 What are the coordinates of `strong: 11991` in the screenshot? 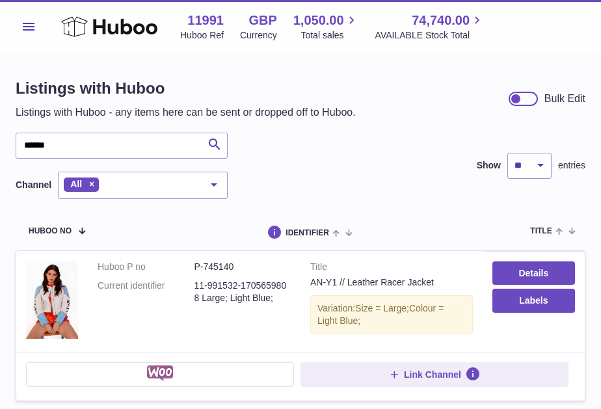 It's located at (206, 20).